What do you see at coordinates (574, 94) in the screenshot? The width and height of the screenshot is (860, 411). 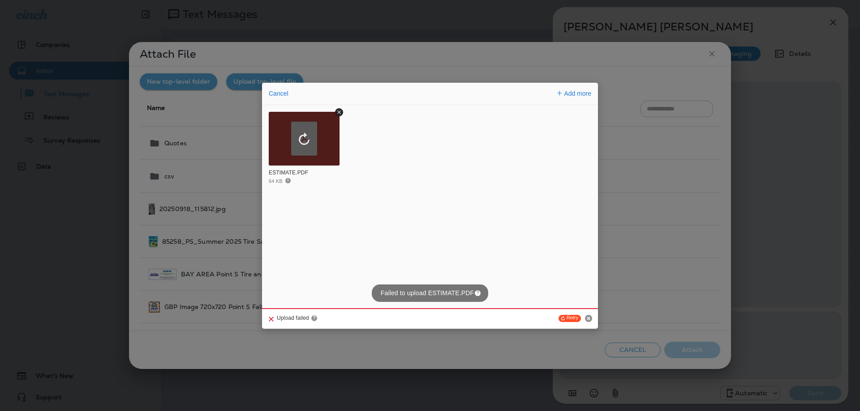 I see `button: Add more files` at bounding box center [574, 94].